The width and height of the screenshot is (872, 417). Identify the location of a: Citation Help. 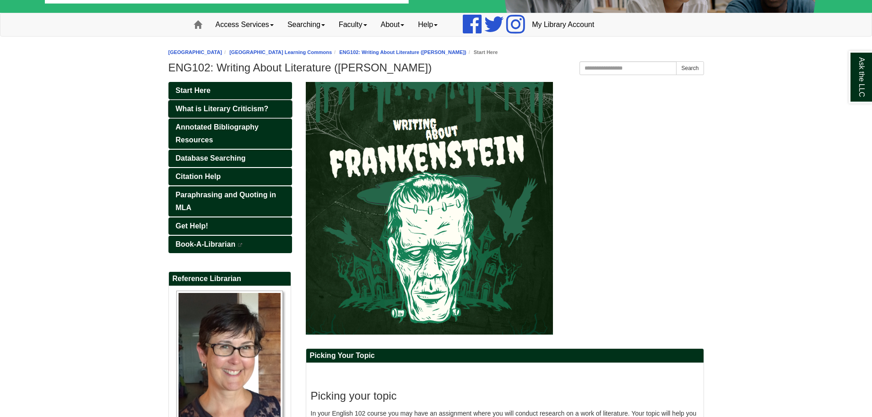
(230, 177).